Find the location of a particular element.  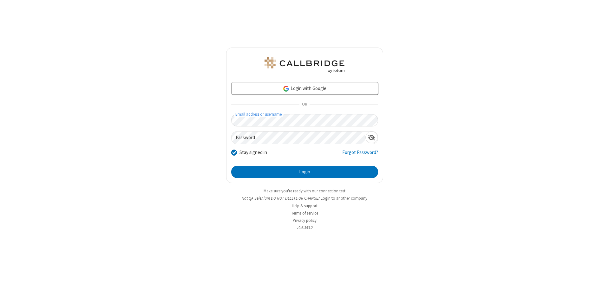

img: QA Selenium DO NOT DELETE OR CHANGE is located at coordinates (305, 65).